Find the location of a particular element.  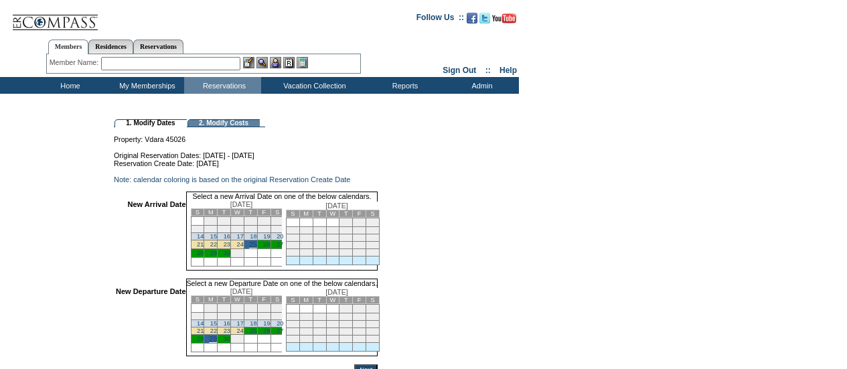

td: 31 is located at coordinates (373, 252).